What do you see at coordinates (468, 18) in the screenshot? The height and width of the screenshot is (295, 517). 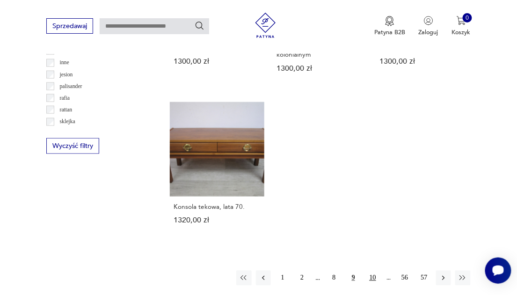 I see `div: 0` at bounding box center [468, 18].